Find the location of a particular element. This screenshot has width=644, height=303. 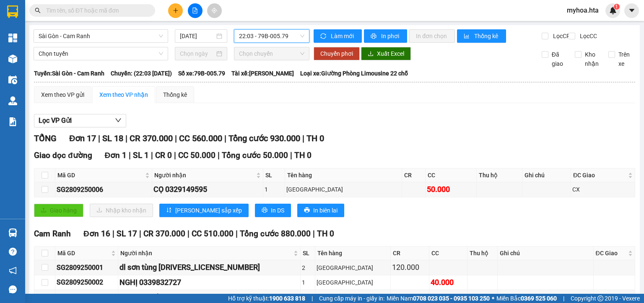

span: CR 0 is located at coordinates (164, 155).